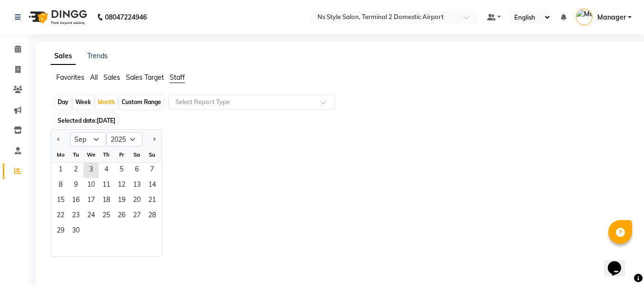  I want to click on div: Sunday, September 28, 2025, so click(152, 216).